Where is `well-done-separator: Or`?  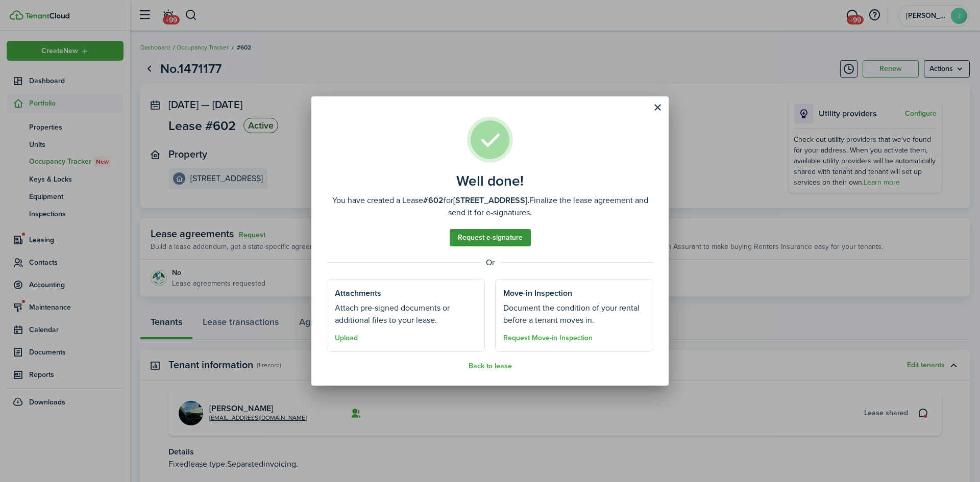
well-done-separator: Or is located at coordinates (490, 263).